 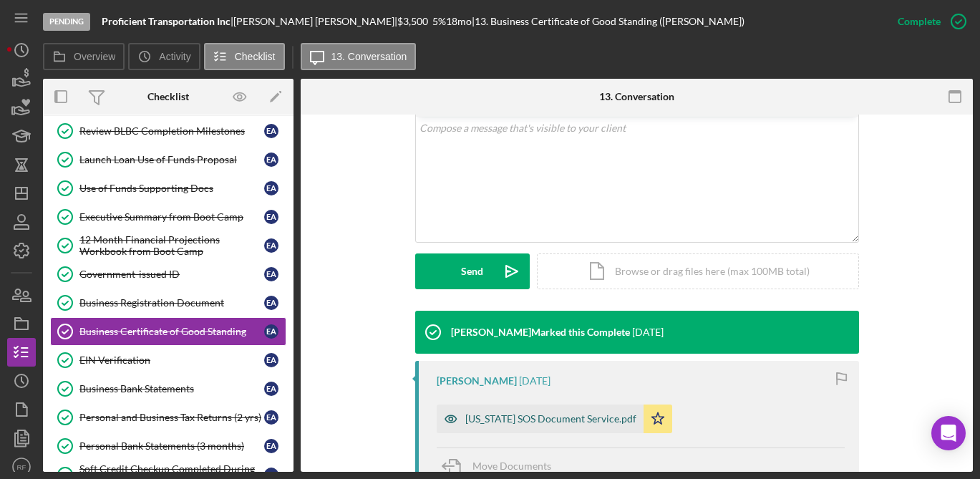 I want to click on div: Executive Summary from Boot Camp, so click(x=172, y=217).